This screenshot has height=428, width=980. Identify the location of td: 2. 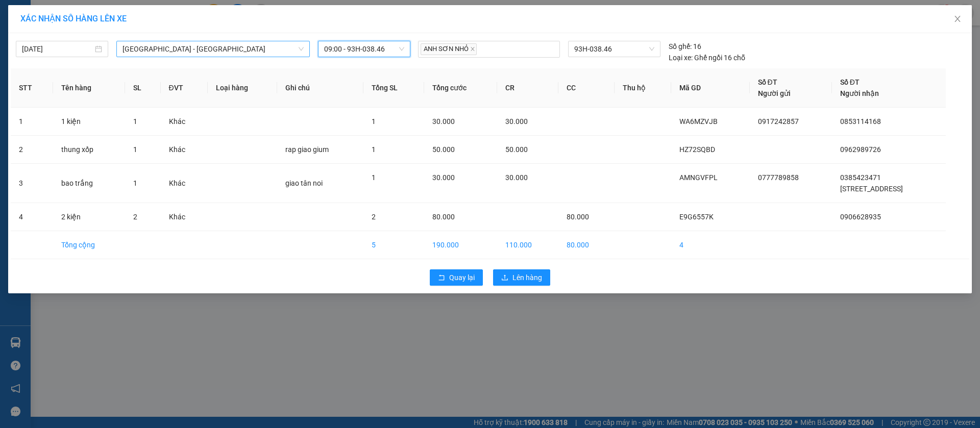
(32, 149).